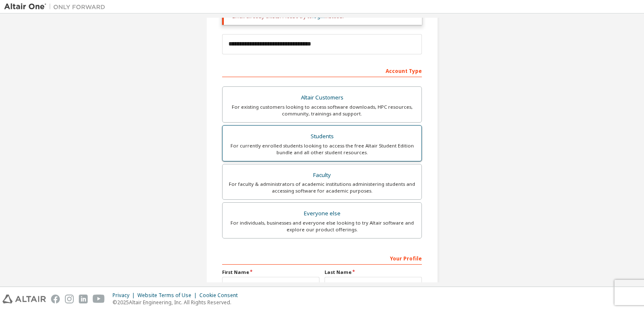  What do you see at coordinates (57, 7) in the screenshot?
I see `img: Altair One` at bounding box center [57, 7].